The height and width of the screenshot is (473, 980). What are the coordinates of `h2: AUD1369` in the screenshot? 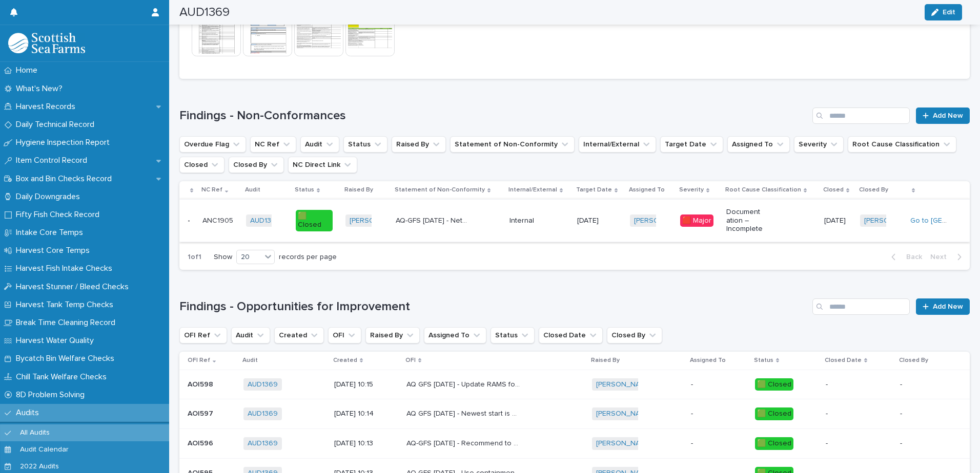 It's located at (204, 13).